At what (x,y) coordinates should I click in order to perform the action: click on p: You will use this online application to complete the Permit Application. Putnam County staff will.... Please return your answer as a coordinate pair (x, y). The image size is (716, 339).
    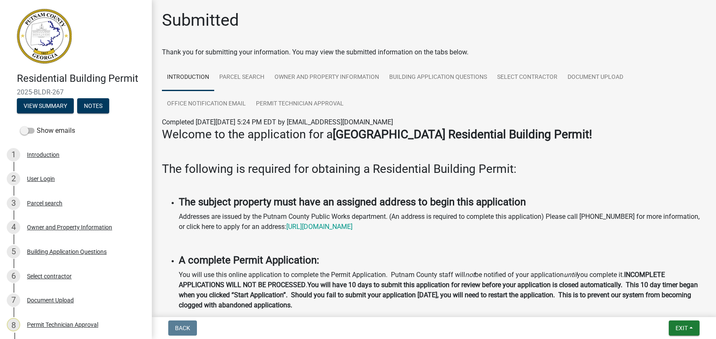
    Looking at the image, I should click on (442, 290).